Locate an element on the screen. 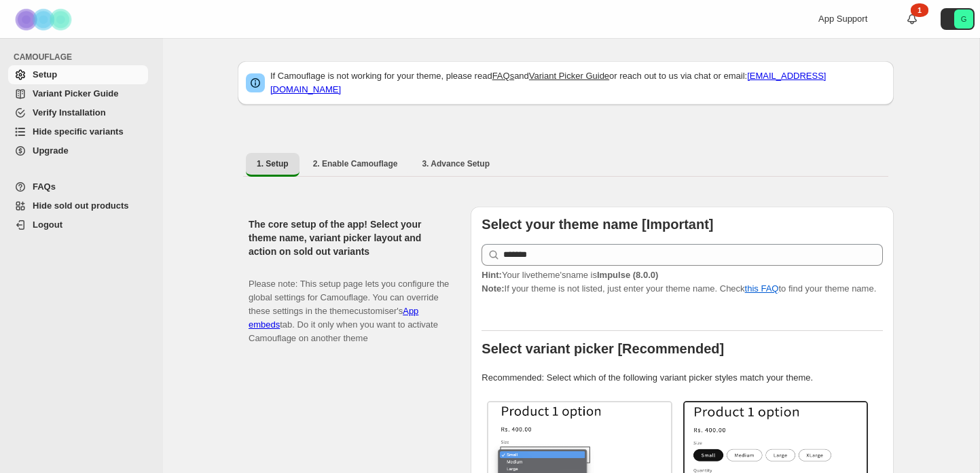 The height and width of the screenshot is (473, 980). span: Verify Installation is located at coordinates (69, 112).